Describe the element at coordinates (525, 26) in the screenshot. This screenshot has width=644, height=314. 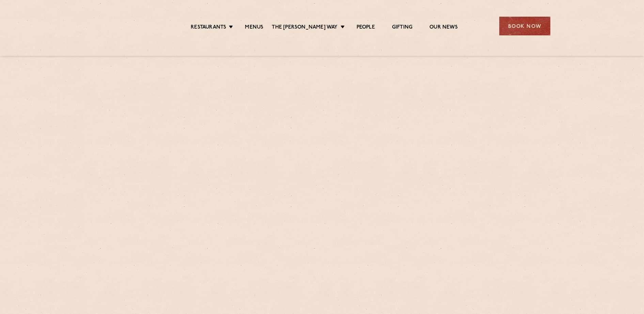
I see `div: Book Now` at that location.